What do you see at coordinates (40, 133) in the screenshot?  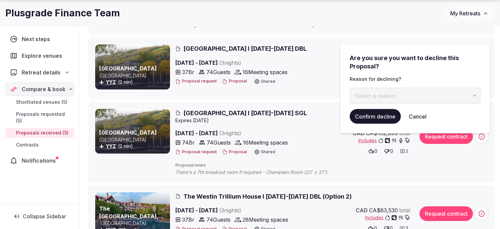 I see `a: Proposals received (5)` at bounding box center [40, 133].